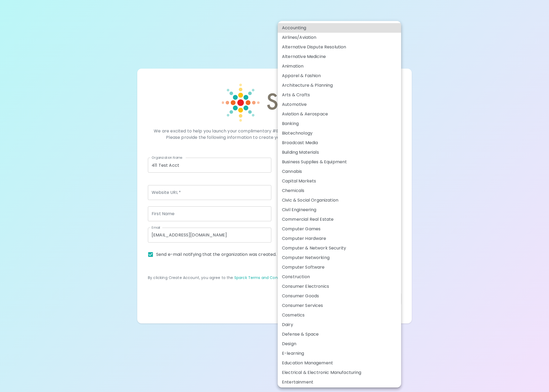 The height and width of the screenshot is (392, 549). I want to click on li: Computer Networking, so click(339, 258).